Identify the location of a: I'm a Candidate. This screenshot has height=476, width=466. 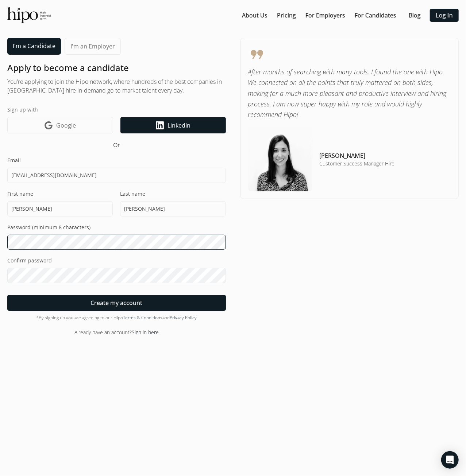
(34, 47).